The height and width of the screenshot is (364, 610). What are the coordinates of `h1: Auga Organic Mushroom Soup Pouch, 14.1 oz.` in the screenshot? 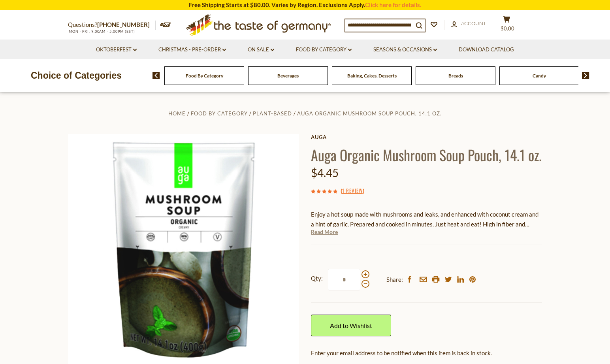 It's located at (426, 154).